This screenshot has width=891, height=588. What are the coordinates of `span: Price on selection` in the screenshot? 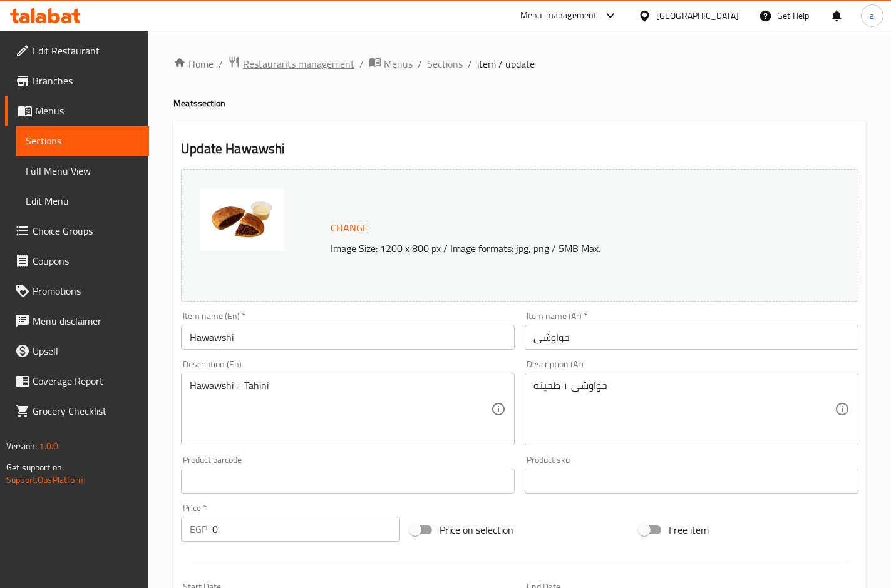 It's located at (477, 530).